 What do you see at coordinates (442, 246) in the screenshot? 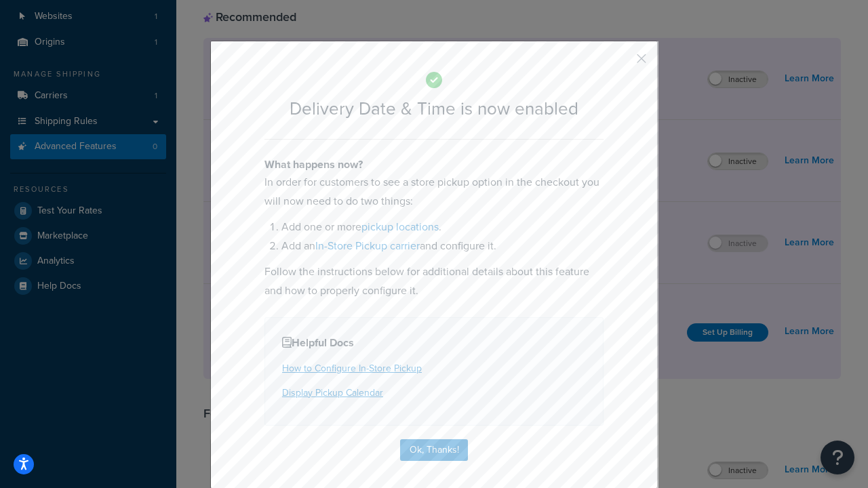
I see `li: Add an and configure it.` at bounding box center [442, 246].